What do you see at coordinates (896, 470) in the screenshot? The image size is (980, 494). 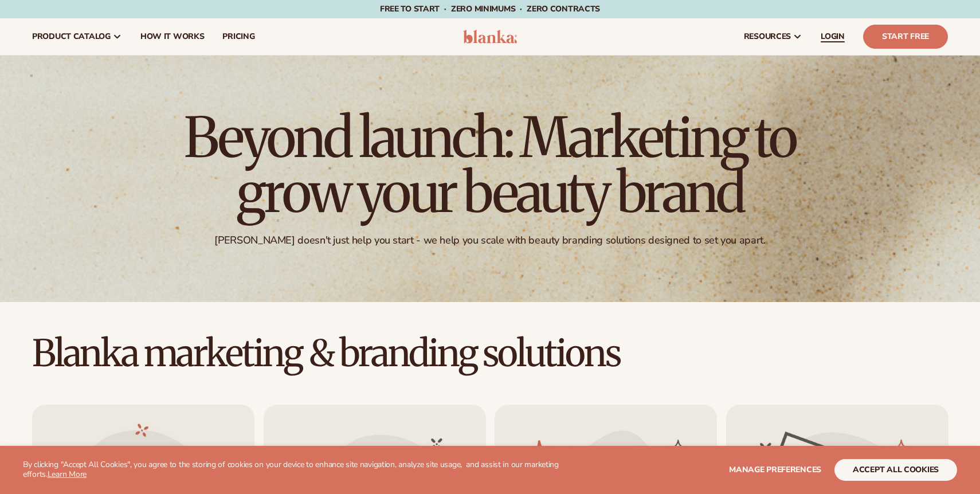 I see `button: accept all cookies` at bounding box center [896, 470].